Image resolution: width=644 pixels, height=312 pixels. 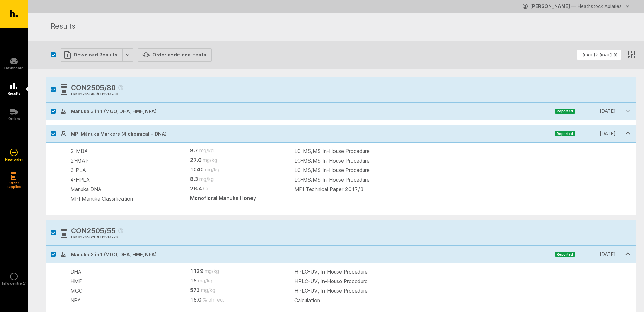 I want to click on td: 8.7, so click(x=239, y=151).